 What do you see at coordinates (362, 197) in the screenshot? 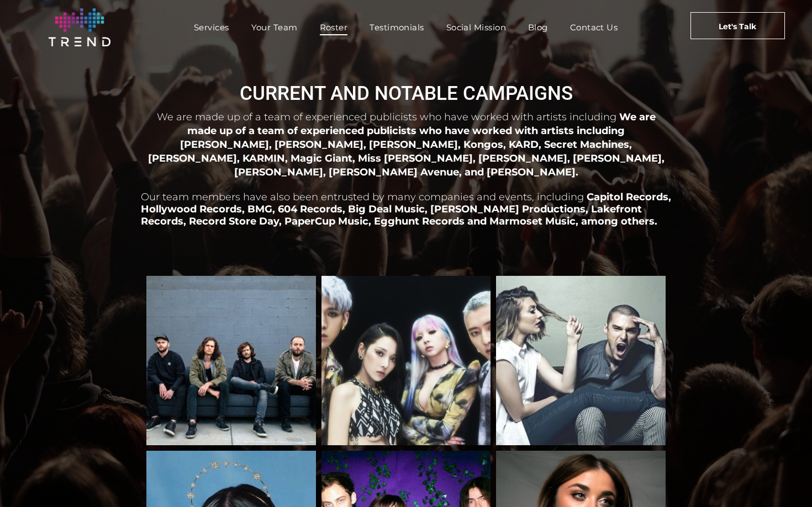
I see `span: Our team members have also been entrusted by many companies and events, including` at bounding box center [362, 197].